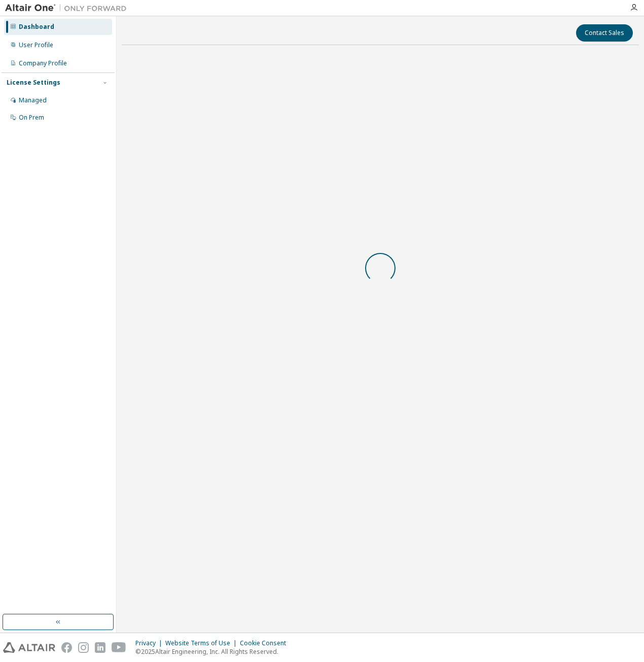 Image resolution: width=644 pixels, height=662 pixels. Describe the element at coordinates (604, 33) in the screenshot. I see `button: Contact Sales` at that location.